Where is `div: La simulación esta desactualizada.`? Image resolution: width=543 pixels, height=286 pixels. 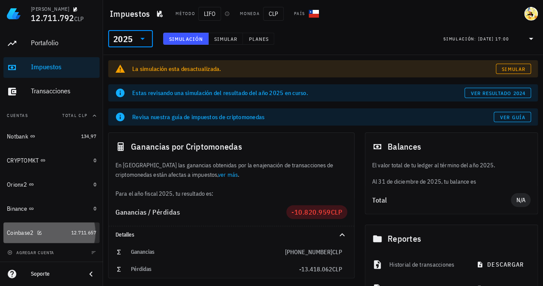 div: La simulación esta desactualizada. is located at coordinates (314, 69).